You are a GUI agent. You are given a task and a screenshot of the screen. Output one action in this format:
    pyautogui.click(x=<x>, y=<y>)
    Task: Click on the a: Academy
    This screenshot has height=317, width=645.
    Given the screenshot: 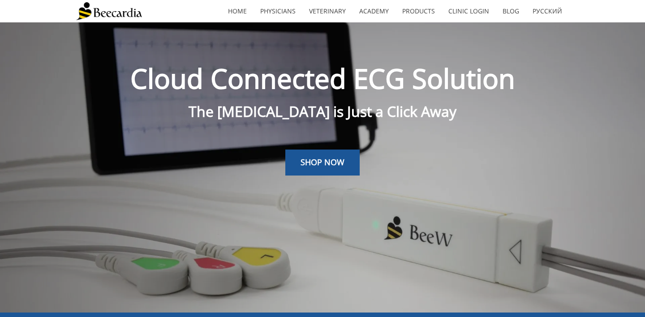 What is the action you would take?
    pyautogui.click(x=374, y=11)
    